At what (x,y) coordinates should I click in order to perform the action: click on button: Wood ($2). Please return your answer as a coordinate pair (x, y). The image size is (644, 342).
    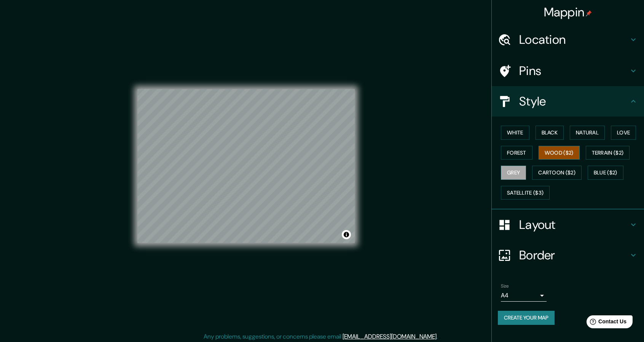
    Looking at the image, I should click on (560, 152).